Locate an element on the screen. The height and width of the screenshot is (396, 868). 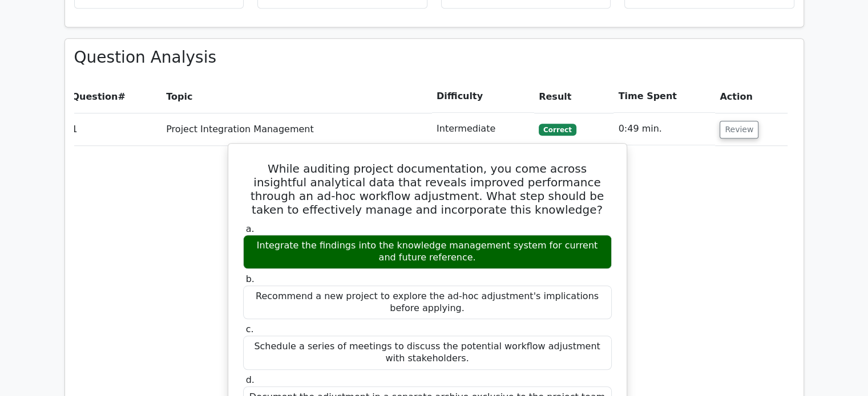
th: Difficulty is located at coordinates (483, 96).